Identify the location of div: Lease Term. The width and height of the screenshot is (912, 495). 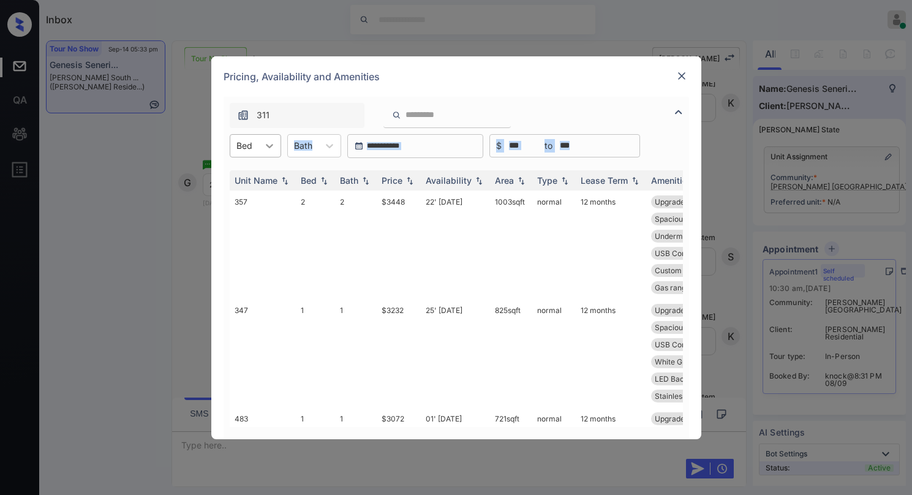
(604, 180).